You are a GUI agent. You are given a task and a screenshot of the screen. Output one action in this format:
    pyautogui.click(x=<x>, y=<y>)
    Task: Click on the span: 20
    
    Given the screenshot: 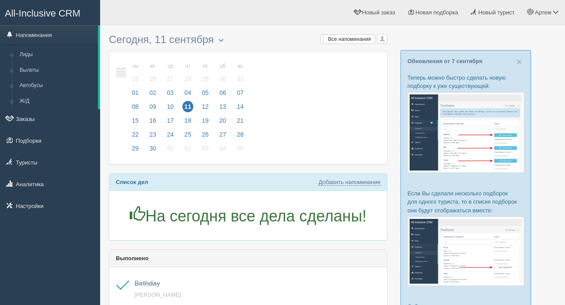 What is the action you would take?
    pyautogui.click(x=223, y=121)
    